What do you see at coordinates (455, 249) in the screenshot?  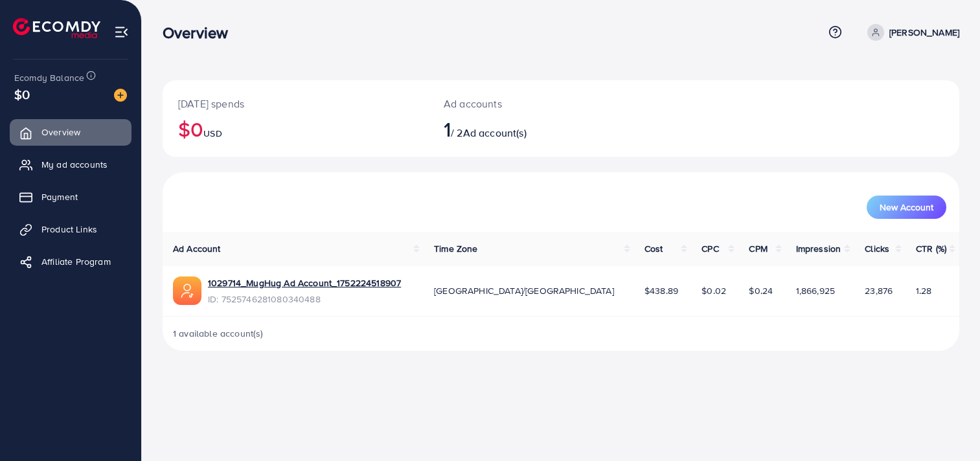 I see `span: Time Zone` at bounding box center [455, 249].